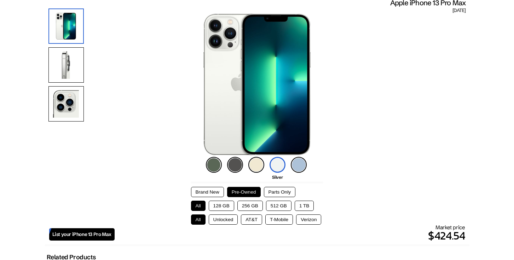 The height and width of the screenshot is (260, 514). What do you see at coordinates (250, 206) in the screenshot?
I see `button: 256 GB` at bounding box center [250, 206].